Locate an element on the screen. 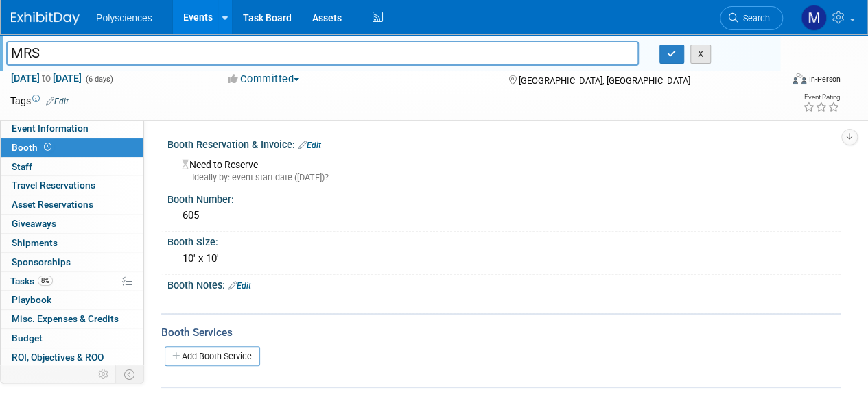 The image size is (868, 401). div: Need to Reserve is located at coordinates (504, 169).